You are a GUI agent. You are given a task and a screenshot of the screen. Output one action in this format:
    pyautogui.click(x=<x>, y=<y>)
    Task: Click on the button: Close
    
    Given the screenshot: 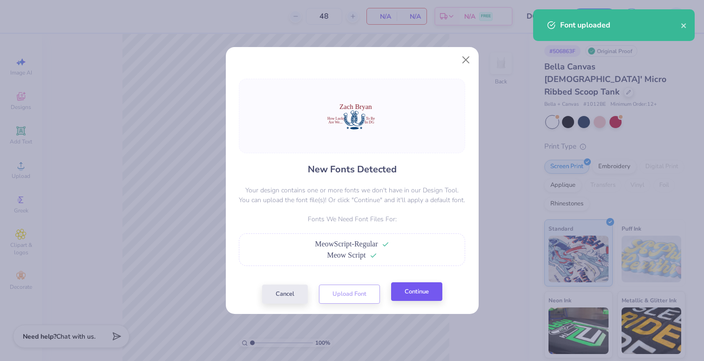 What is the action you would take?
    pyautogui.click(x=466, y=60)
    